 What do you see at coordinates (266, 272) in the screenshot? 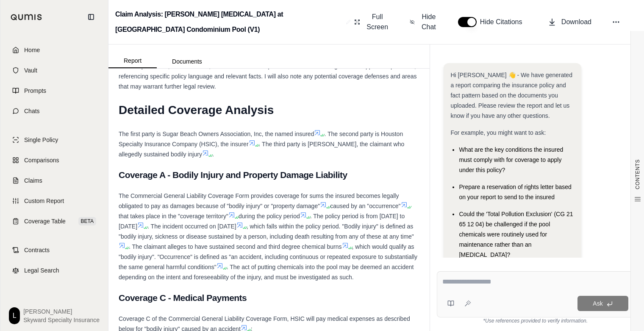
I see `span: . The act of putting chemicals into the pool may be deemed an accident depending on the intent an...` at bounding box center [266, 272].